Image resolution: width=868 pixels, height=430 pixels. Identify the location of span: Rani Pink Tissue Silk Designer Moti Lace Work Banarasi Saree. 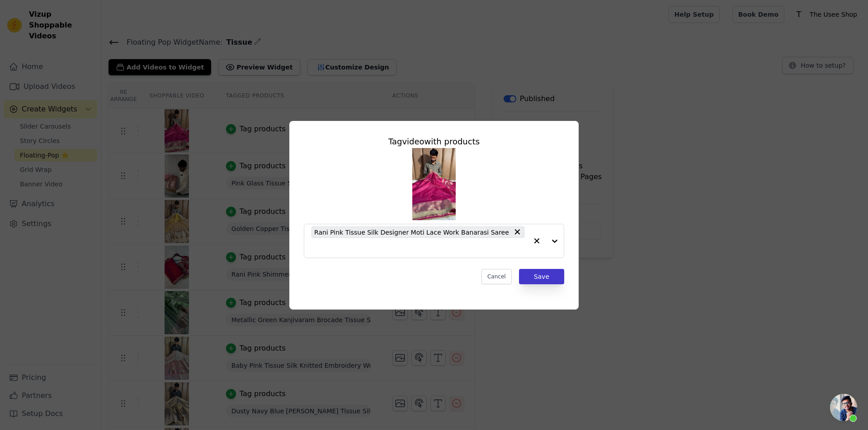
(411, 232).